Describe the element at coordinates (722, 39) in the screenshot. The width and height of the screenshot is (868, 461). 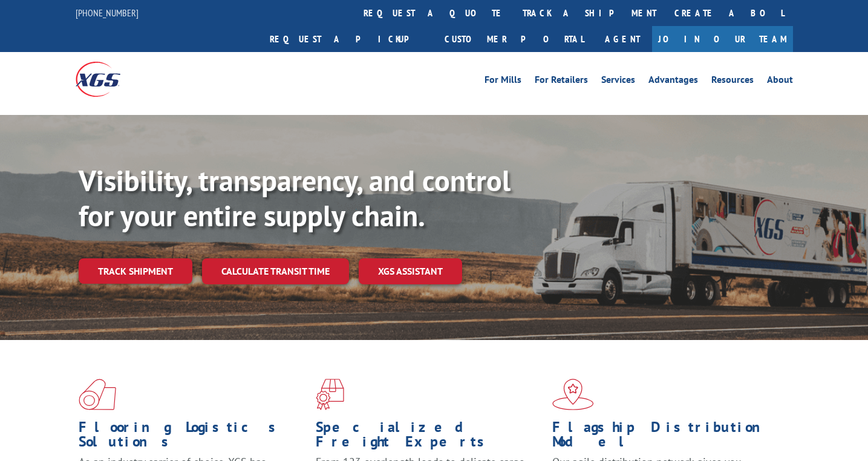
I see `a: Join Our Team` at that location.